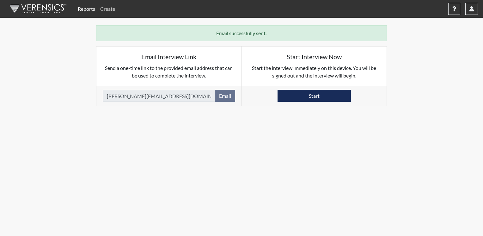  What do you see at coordinates (314, 57) in the screenshot?
I see `h5: Start Interview Now` at bounding box center [314, 57].